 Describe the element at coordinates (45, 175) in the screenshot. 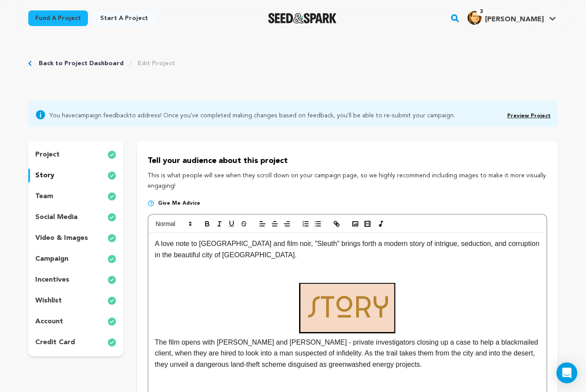

I see `p: story` at that location.